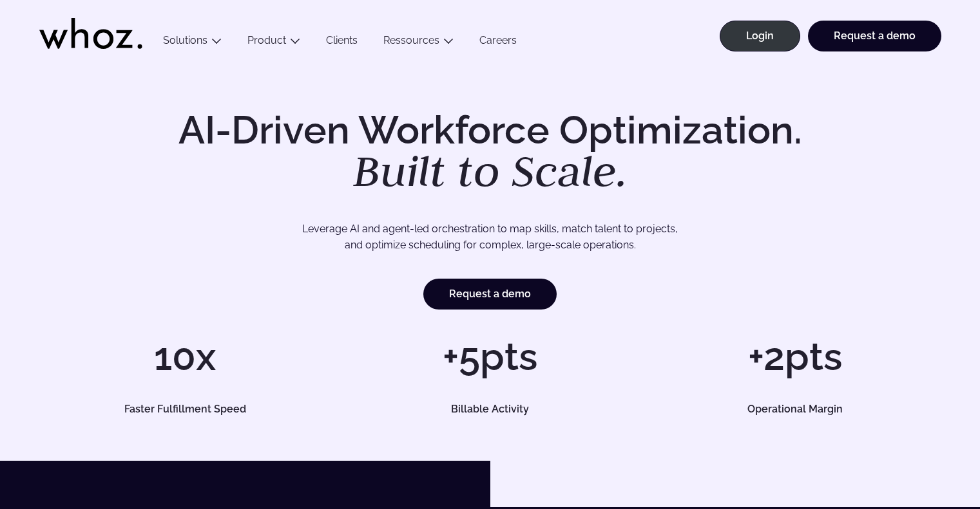 The height and width of the screenshot is (509, 980). I want to click on button: Product, so click(274, 43).